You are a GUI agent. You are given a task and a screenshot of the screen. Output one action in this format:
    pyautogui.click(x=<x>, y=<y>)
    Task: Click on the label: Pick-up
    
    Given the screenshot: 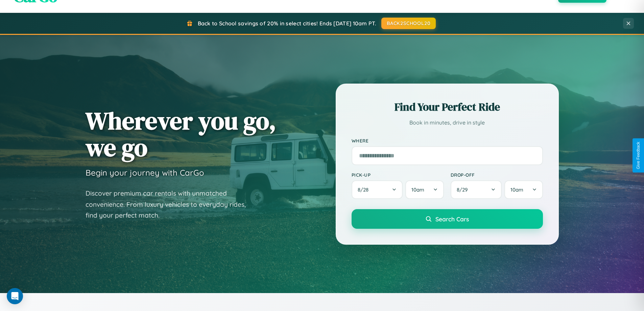 What is the action you would take?
    pyautogui.click(x=398, y=175)
    